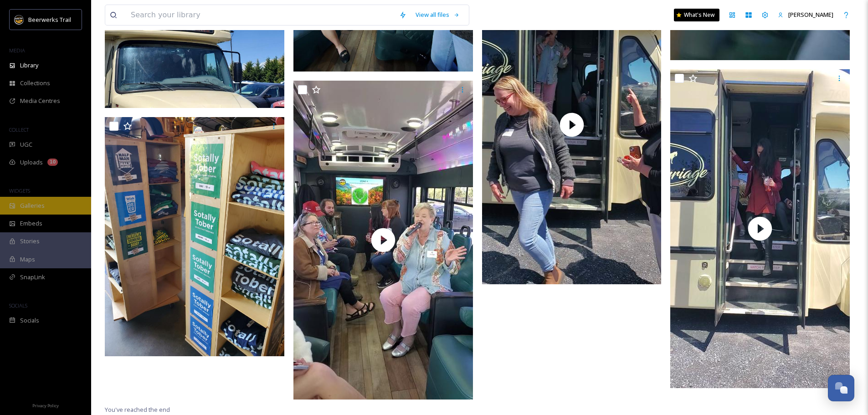  Describe the element at coordinates (52, 162) in the screenshot. I see `div: 10` at that location.